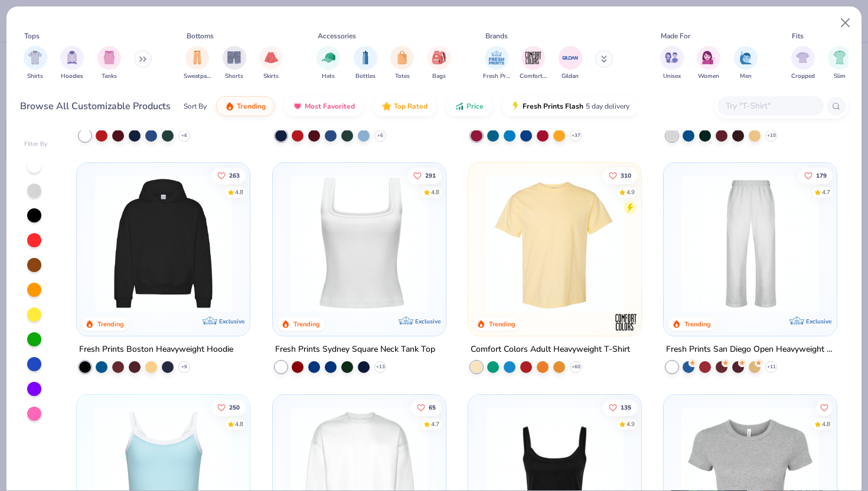 The width and height of the screenshot is (868, 491). What do you see at coordinates (405, 106) in the screenshot?
I see `button: Top Rated` at bounding box center [405, 106].